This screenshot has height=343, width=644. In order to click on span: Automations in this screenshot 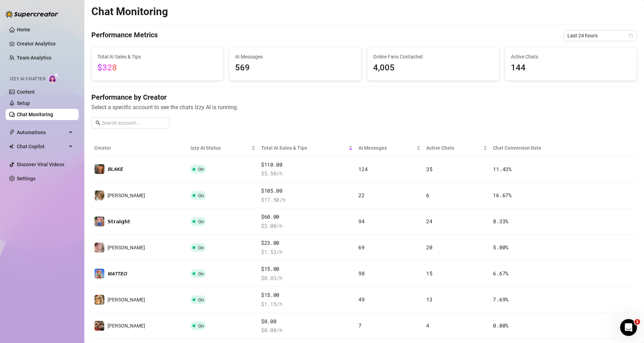, I will do `click(42, 132)`.